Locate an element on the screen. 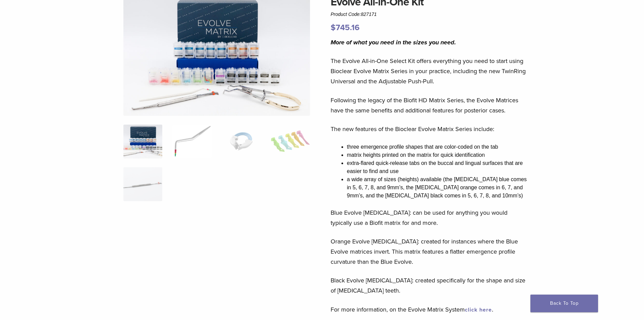 This screenshot has height=320, width=644. li: extra-flared quick-release tabs on the buccal and lingual surfaces that are easier to find and use is located at coordinates (438, 167).